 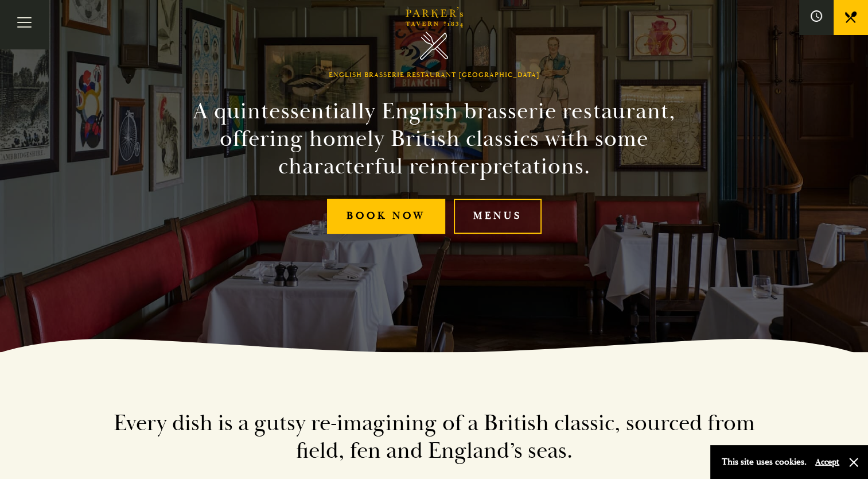 What do you see at coordinates (764, 462) in the screenshot?
I see `p: This site uses cookies.` at bounding box center [764, 462].